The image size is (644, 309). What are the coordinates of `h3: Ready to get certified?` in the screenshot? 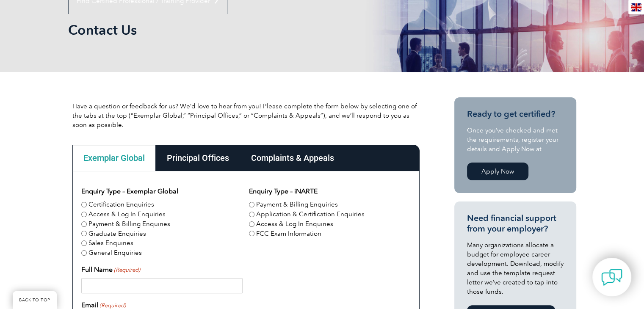 It's located at (515, 114).